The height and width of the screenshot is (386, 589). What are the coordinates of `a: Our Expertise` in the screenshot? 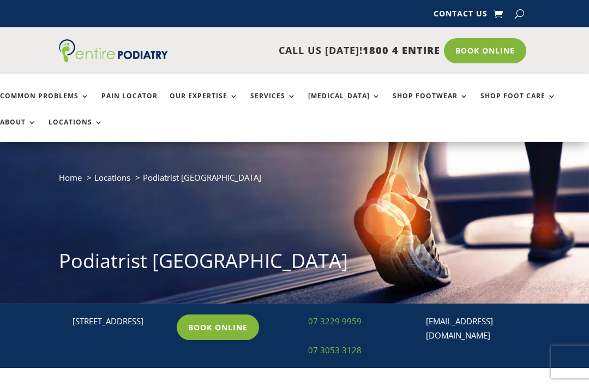 It's located at (204, 104).